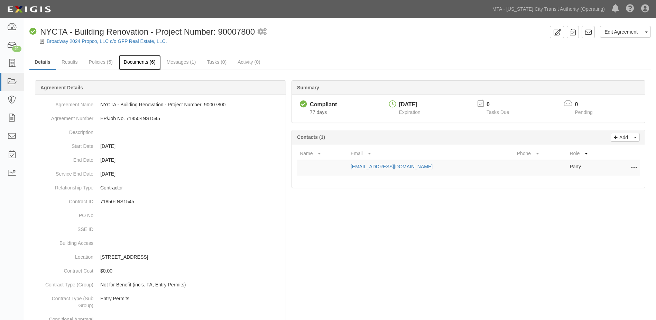  I want to click on p: $0.00, so click(192, 270).